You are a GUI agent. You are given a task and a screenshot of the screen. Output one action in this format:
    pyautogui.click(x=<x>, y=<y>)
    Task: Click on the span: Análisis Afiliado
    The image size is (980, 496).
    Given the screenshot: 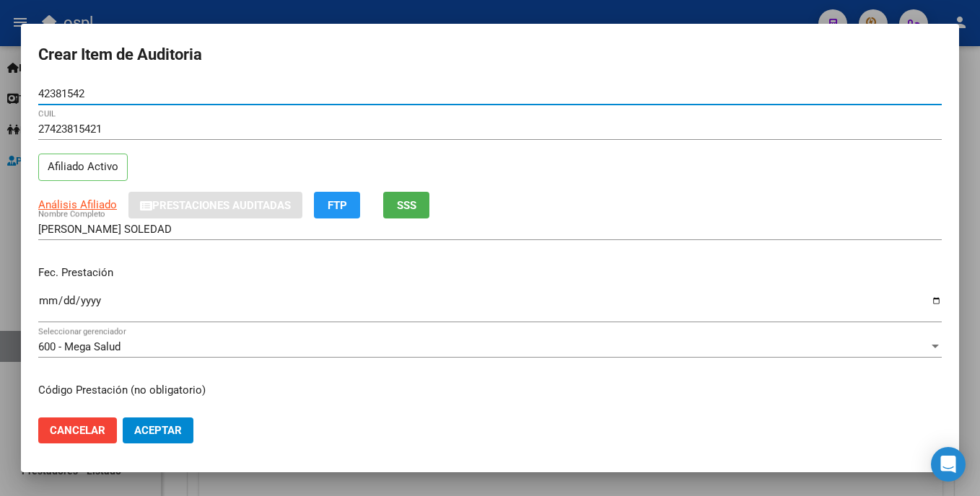 What is the action you would take?
    pyautogui.click(x=77, y=205)
    